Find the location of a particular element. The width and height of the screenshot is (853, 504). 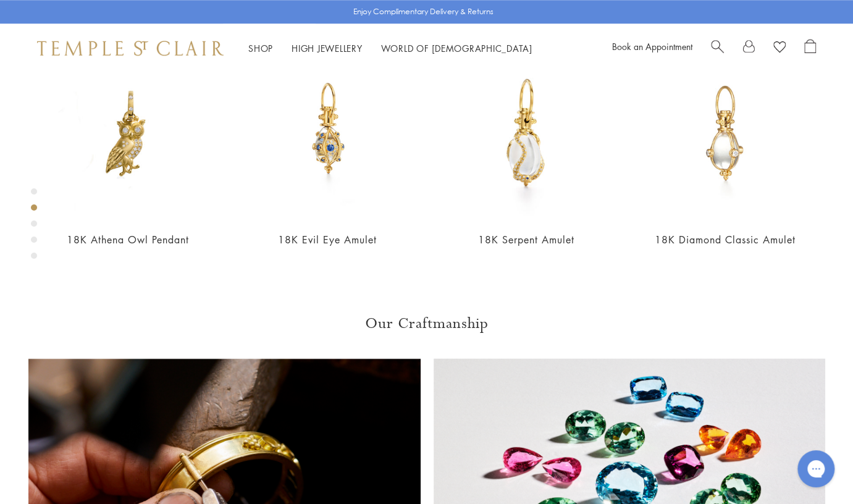

img: P51836-E11SERPPV is located at coordinates (526, 134).